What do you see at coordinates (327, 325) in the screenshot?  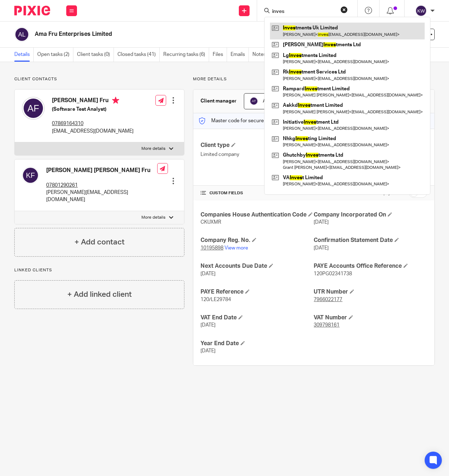 I see `tcxspan: Call 309798161 via 3CX` at bounding box center [327, 325].